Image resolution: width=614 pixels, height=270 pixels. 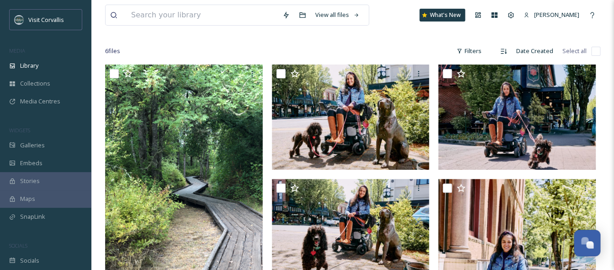 I want to click on span: Maps, so click(x=27, y=198).